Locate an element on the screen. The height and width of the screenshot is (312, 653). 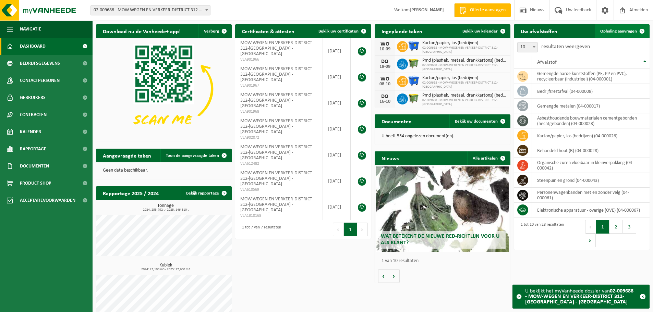
a: Alle artikelen is located at coordinates (488, 158).